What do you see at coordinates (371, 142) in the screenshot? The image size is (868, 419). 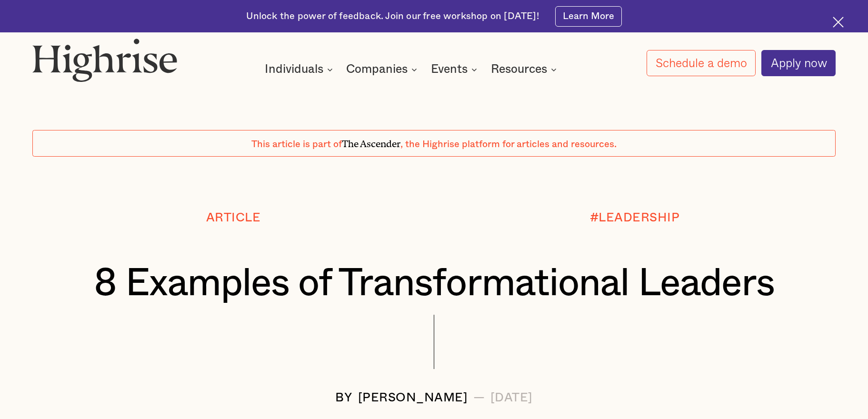 I see `span: The Ascender` at bounding box center [371, 142].